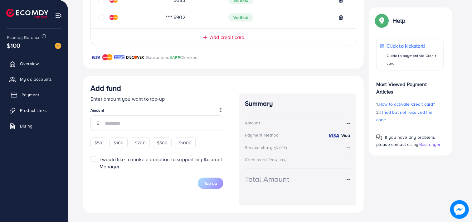 The height and width of the screenshot is (222, 472). What do you see at coordinates (161, 163) in the screenshot?
I see `span: I would like to make a donation to support my Account Manager.` at bounding box center [161, 163].